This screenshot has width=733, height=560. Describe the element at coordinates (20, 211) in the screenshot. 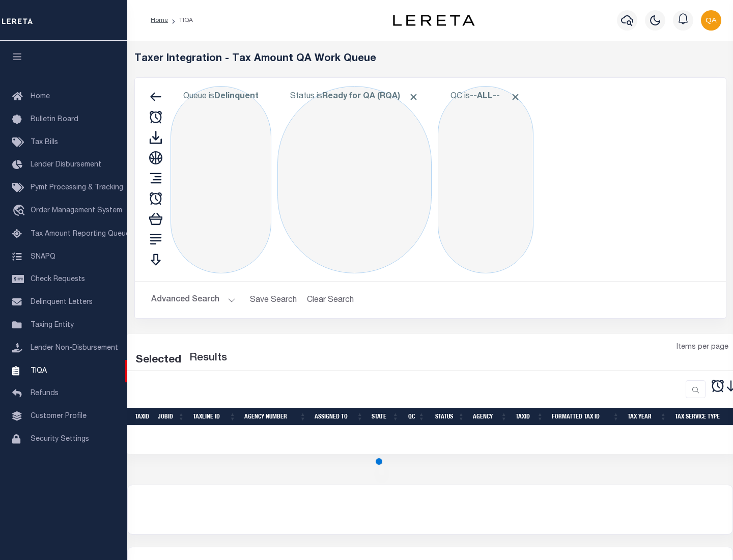

I see `i: travel_explore` at that location.